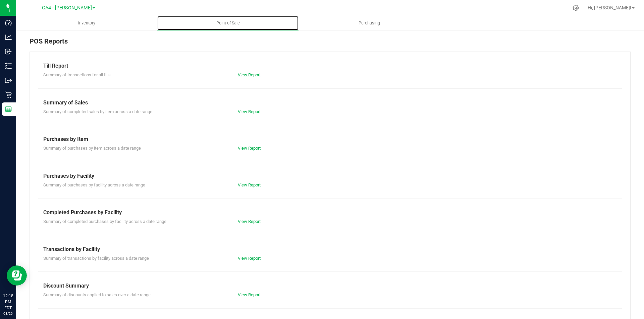 This screenshot has height=319, width=644. What do you see at coordinates (96, 258) in the screenshot?
I see `span: Summary of transactions by facility across a date range` at bounding box center [96, 258].